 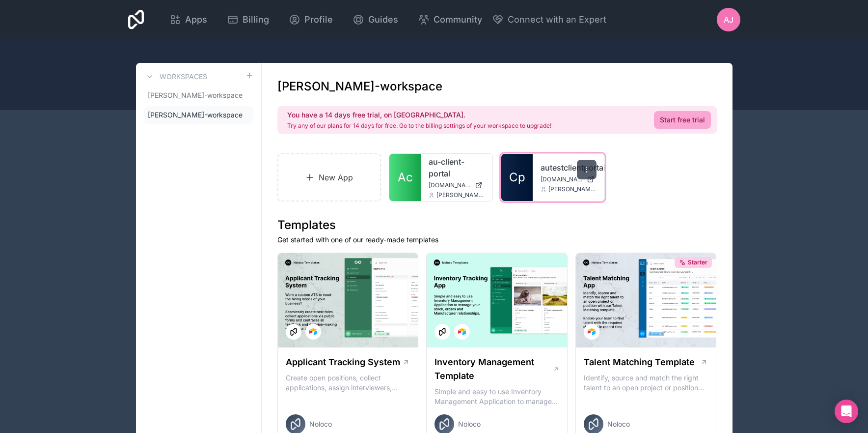 I want to click on span: Billing, so click(x=256, y=20).